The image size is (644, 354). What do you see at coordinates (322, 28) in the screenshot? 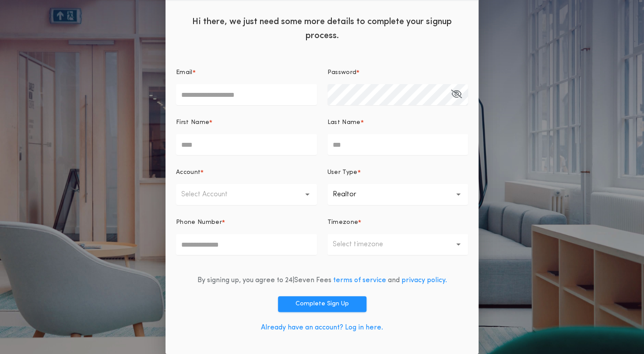
I see `div: Hi there, we just need some more details to complete your signup process.` at bounding box center [322, 28].